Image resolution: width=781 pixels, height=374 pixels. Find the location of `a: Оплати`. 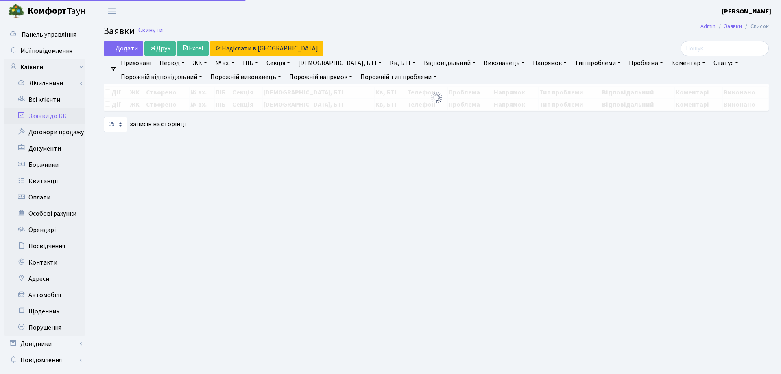

a: Оплати is located at coordinates (45, 197).